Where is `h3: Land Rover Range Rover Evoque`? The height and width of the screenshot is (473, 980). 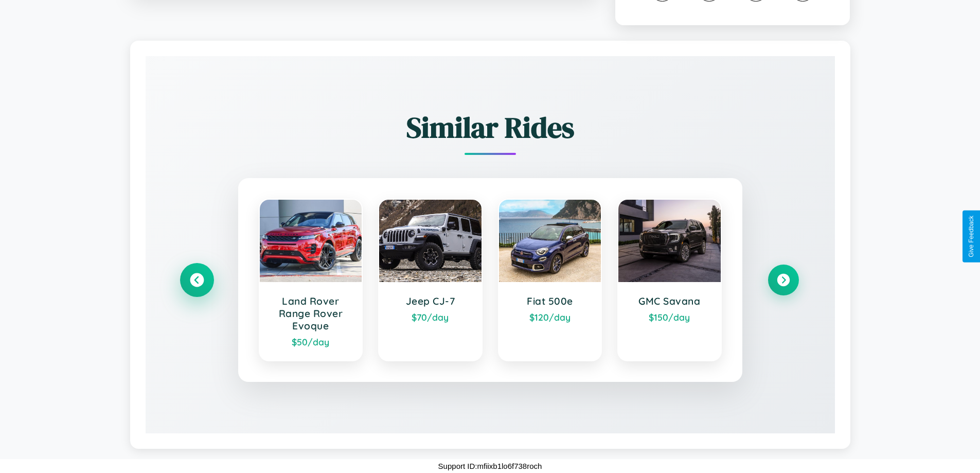
h3: Land Rover Range Rover Evoque is located at coordinates (311, 313).